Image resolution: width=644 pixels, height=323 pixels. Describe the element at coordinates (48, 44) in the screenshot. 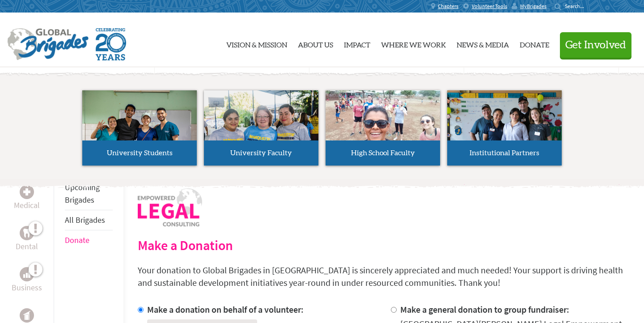

I see `img: Global Brigades Logo` at that location.